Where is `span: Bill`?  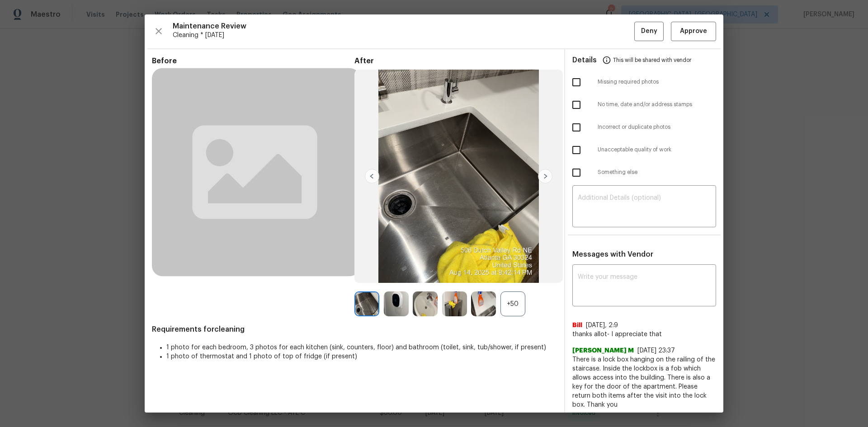 span: Bill is located at coordinates (577, 325).